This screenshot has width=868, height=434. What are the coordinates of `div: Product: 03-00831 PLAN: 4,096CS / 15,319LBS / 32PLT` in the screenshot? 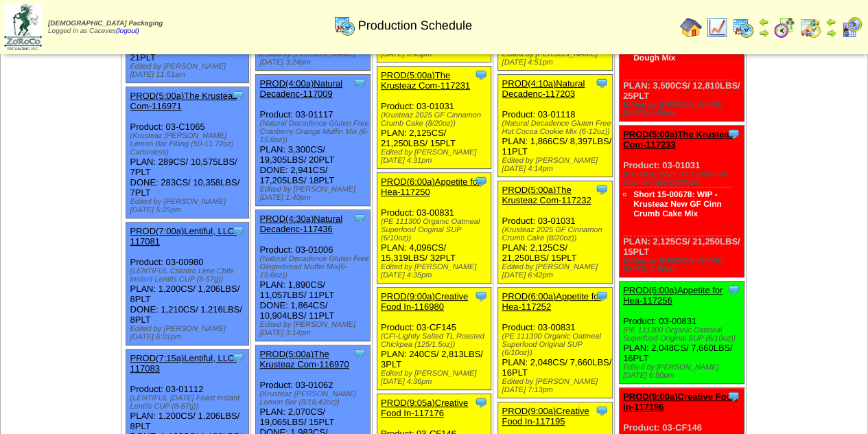 It's located at (434, 228).